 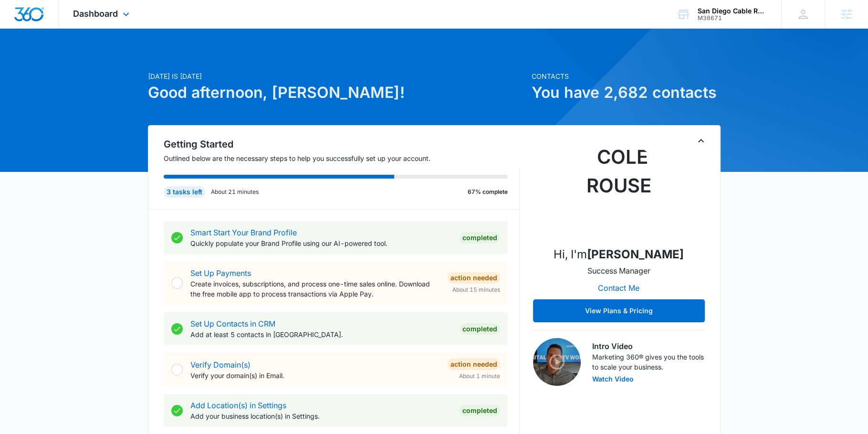 What do you see at coordinates (220, 273) in the screenshot?
I see `a: Set Up Payments` at bounding box center [220, 273].